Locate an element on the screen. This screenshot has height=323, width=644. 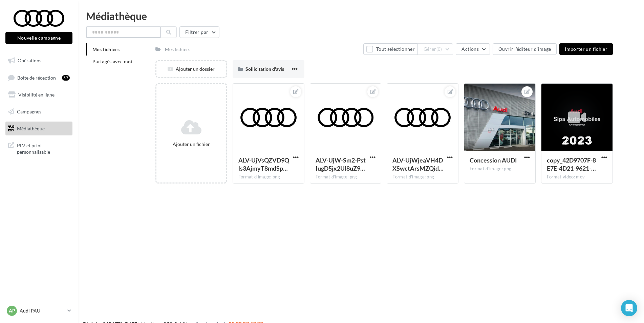
button: Actions is located at coordinates (473, 49).